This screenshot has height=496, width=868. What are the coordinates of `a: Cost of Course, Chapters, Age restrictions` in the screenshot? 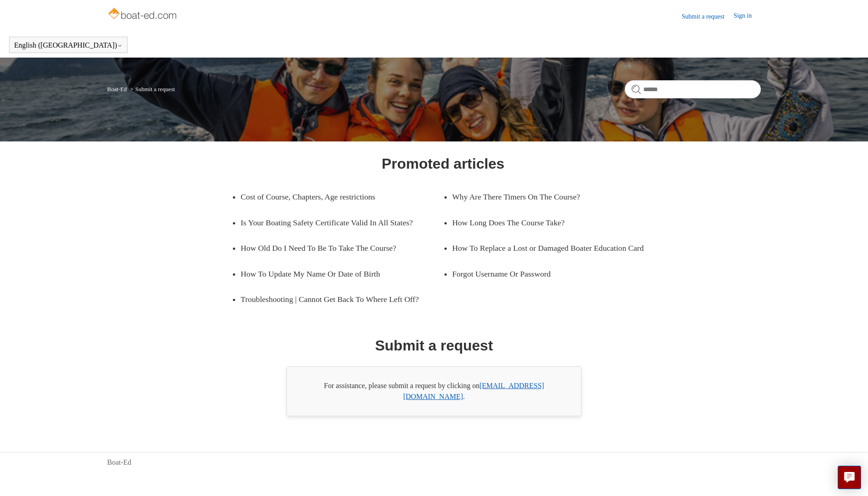 It's located at (335, 197).